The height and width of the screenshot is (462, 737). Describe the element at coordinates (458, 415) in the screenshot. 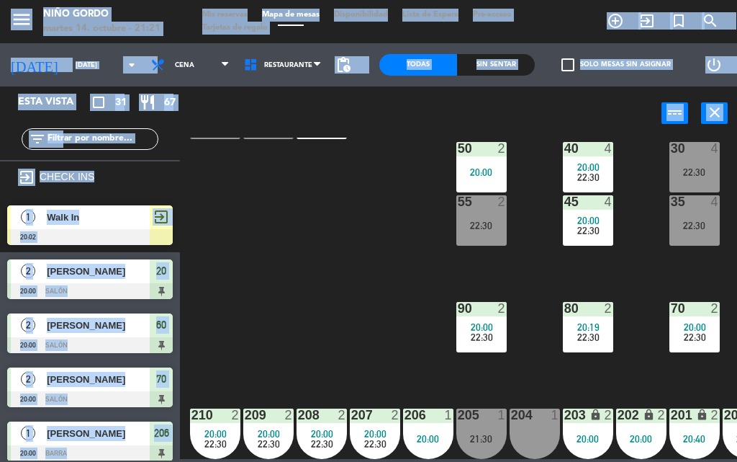

I see `div: 205` at that location.